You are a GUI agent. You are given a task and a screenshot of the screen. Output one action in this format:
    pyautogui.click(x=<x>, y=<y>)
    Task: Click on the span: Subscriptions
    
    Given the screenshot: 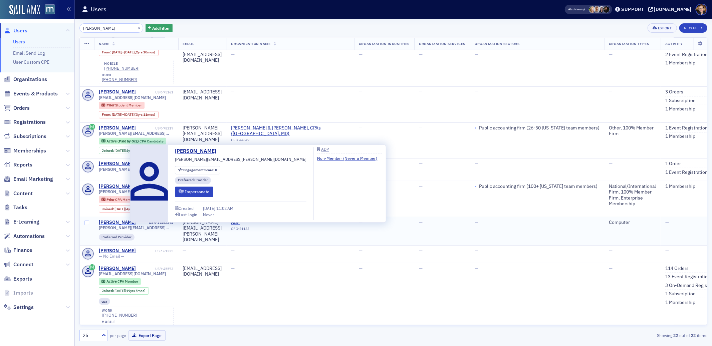 What is the action you would take?
    pyautogui.click(x=30, y=137)
    